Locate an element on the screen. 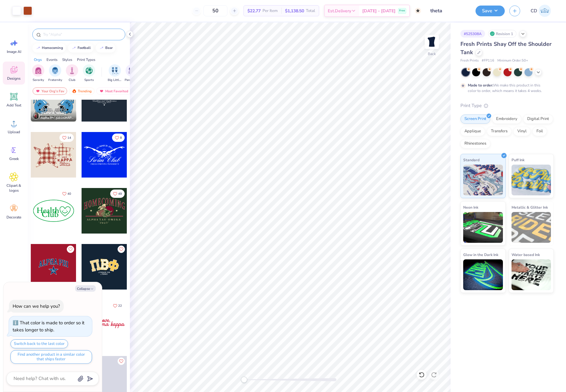 This screenshot has height=392, width=566. img: Sorority Image is located at coordinates (38, 71).